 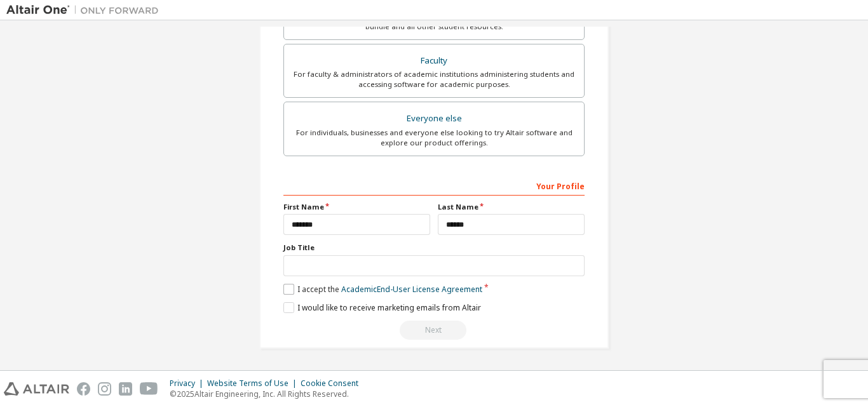 What do you see at coordinates (36, 389) in the screenshot?
I see `img: altair_logo.svg` at bounding box center [36, 389].